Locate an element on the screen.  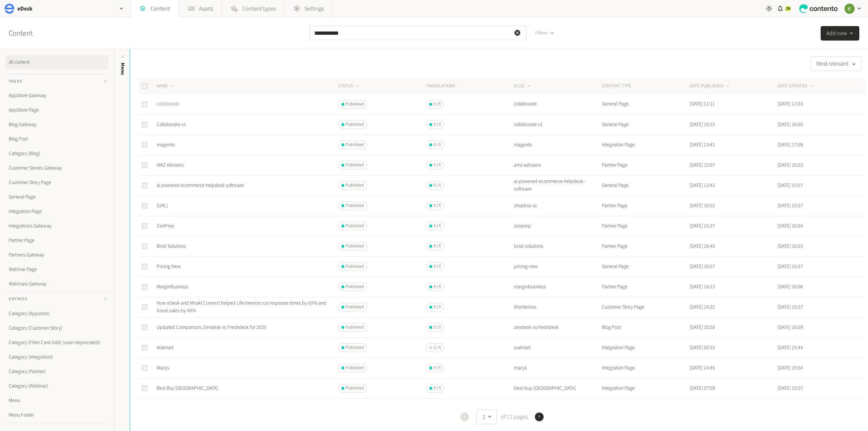
a: Integration Page is located at coordinates (57, 211).